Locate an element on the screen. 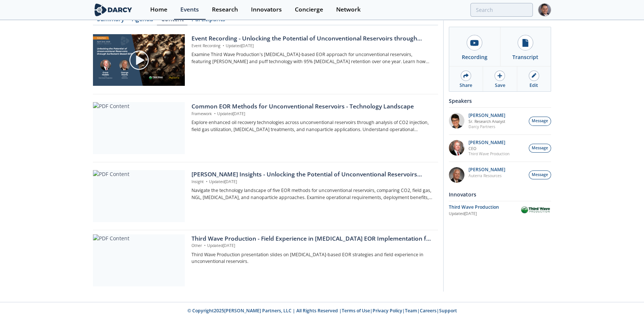  img: Profile is located at coordinates (545, 10).